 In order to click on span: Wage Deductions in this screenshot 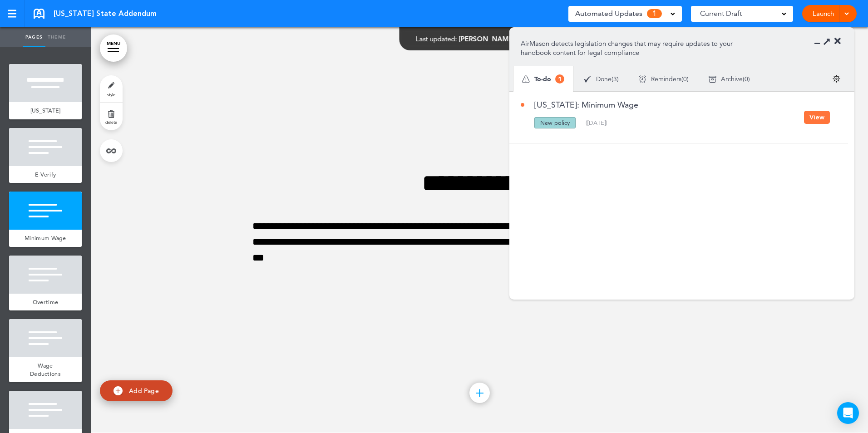, I will do `click(46, 370)`.